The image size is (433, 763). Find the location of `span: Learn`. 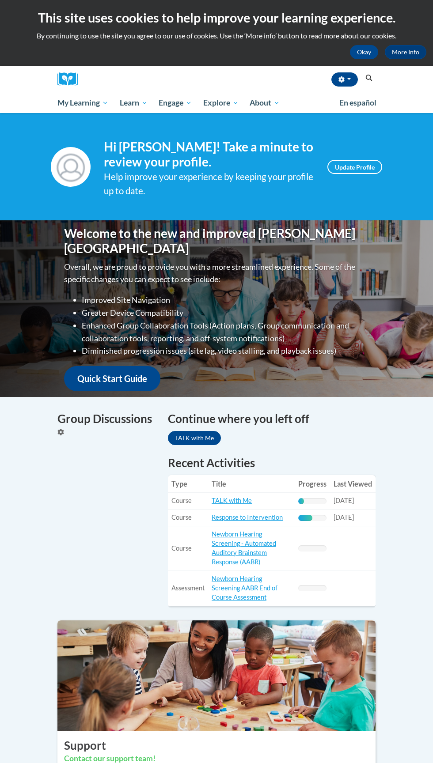

span: Learn is located at coordinates (133, 103).